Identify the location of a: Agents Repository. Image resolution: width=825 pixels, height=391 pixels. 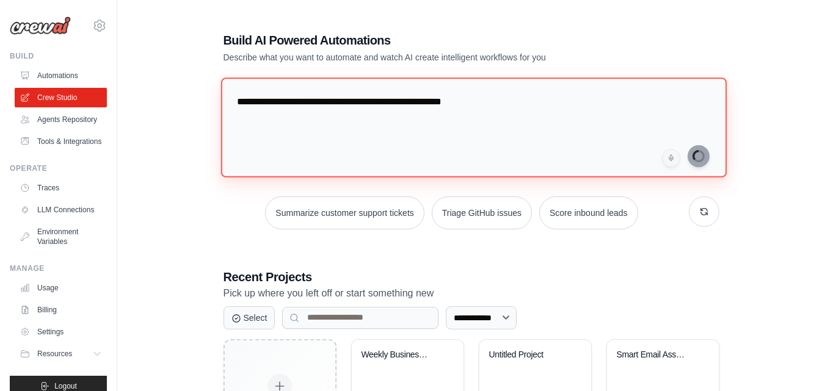
(60, 120).